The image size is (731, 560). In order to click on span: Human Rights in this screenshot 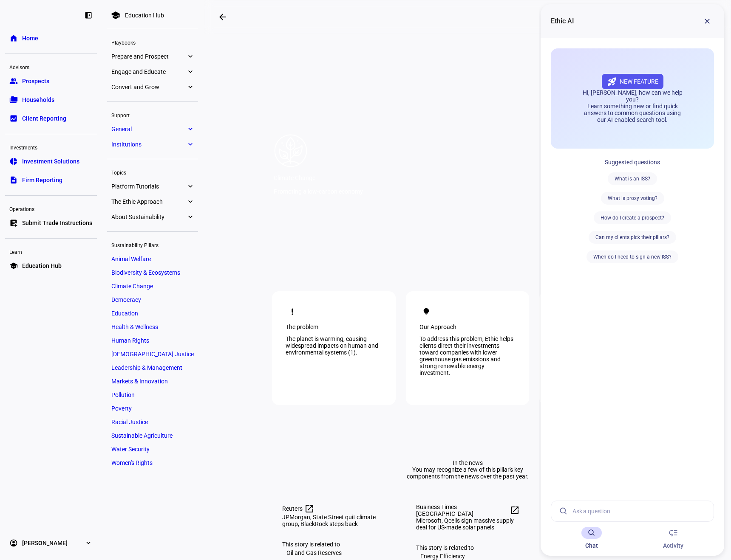, I will do `click(130, 340)`.